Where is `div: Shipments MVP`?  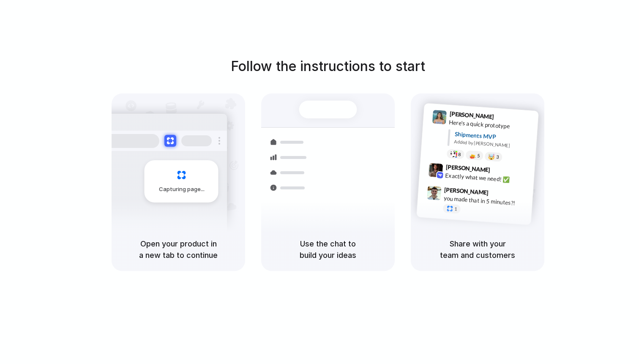
div: Shipments MVP is located at coordinates (494, 136).